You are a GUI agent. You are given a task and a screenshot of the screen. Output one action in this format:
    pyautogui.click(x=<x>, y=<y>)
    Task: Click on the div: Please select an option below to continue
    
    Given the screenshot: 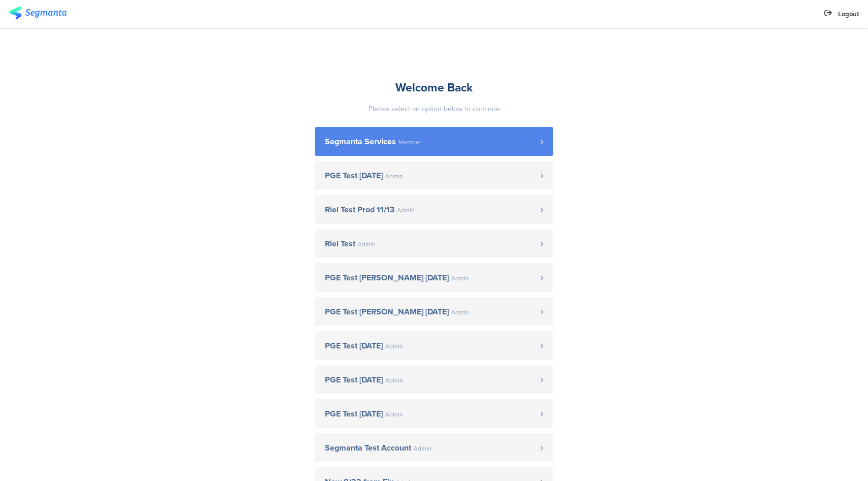 What is the action you would take?
    pyautogui.click(x=434, y=109)
    